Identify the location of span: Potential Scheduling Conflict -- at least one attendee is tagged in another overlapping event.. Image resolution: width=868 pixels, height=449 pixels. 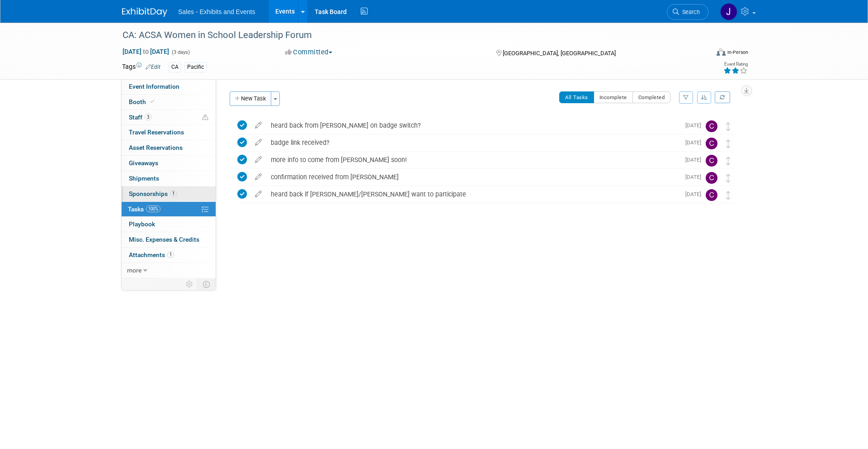
(206, 117).